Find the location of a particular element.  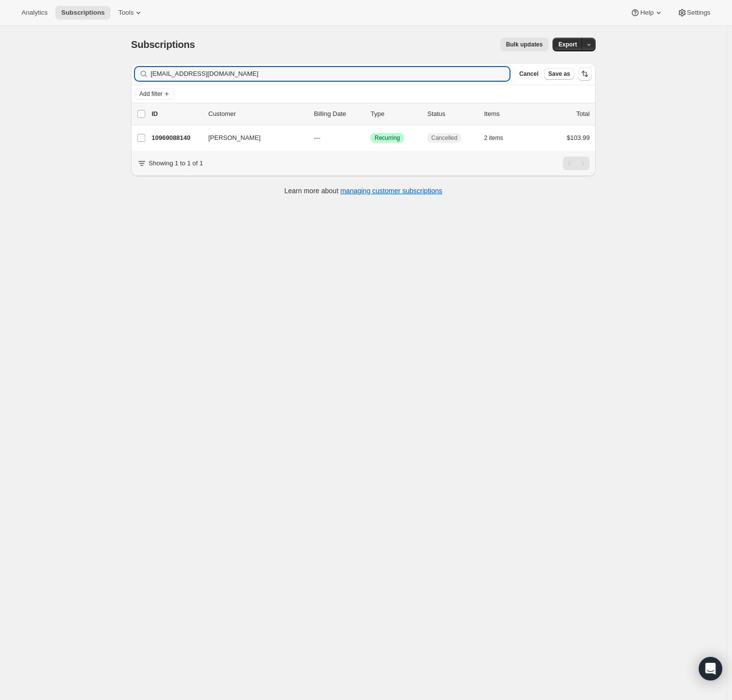

button: Sort the results is located at coordinates (585, 74).